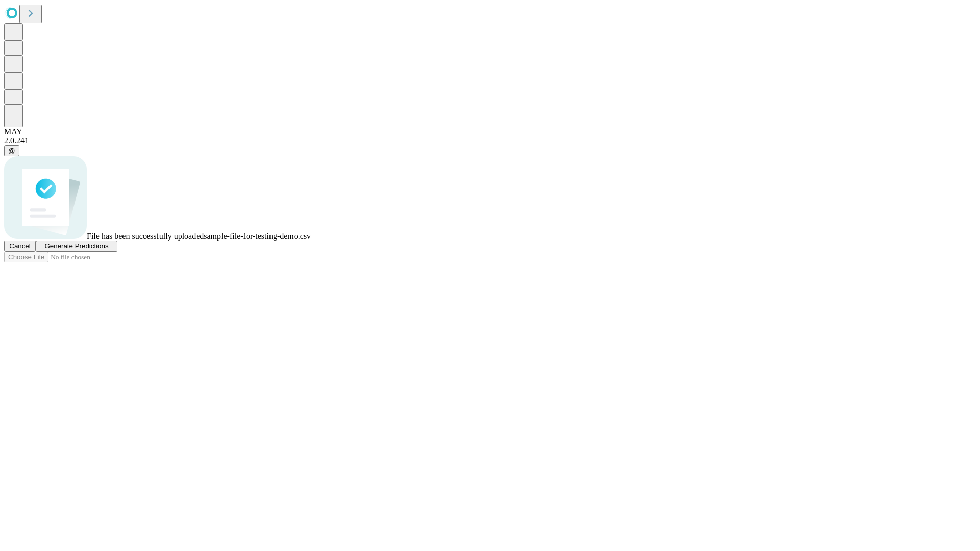 The height and width of the screenshot is (551, 980). What do you see at coordinates (20, 246) in the screenshot?
I see `button: Cancel` at bounding box center [20, 246].